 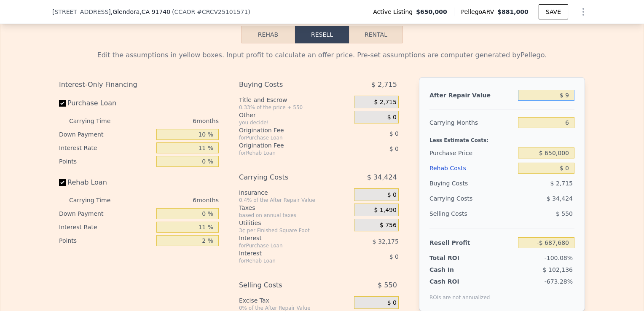 What do you see at coordinates (295, 200) in the screenshot?
I see `div: 0.4% of the After Repair Value` at bounding box center [295, 200].